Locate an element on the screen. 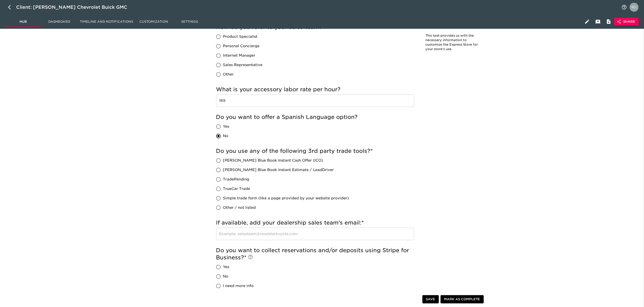 Image resolution: width=644 pixels, height=307 pixels. span: Other is located at coordinates (229, 74).